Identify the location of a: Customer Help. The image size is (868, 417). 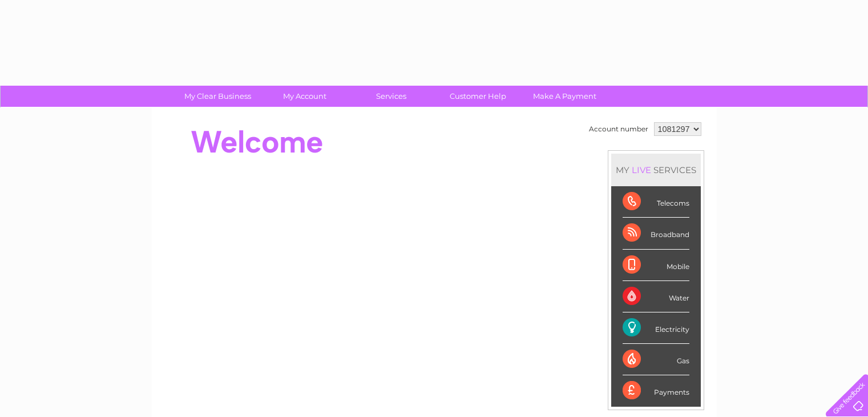
(478, 96).